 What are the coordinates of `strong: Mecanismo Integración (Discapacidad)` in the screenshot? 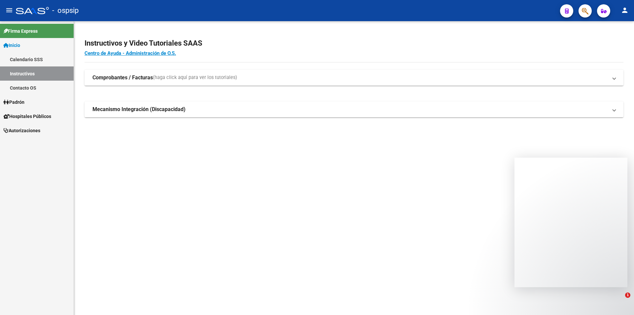 It's located at (139, 109).